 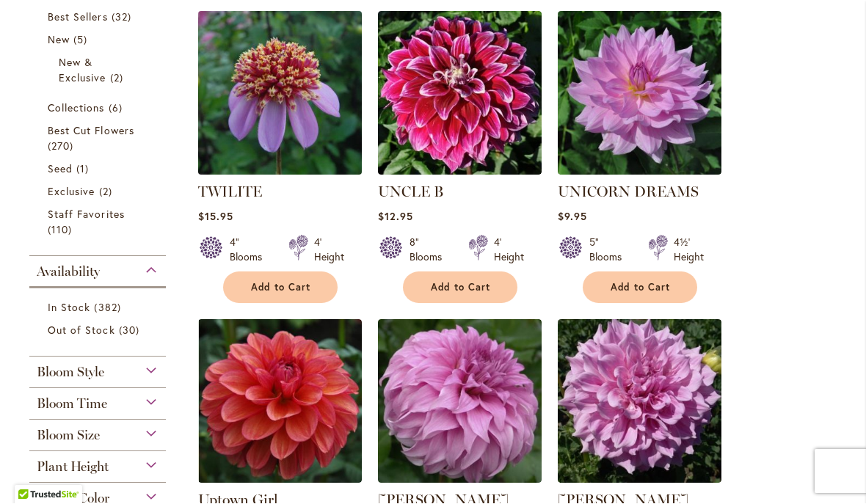 What do you see at coordinates (118, 108) in the screenshot?
I see `span: 6` at bounding box center [118, 108].